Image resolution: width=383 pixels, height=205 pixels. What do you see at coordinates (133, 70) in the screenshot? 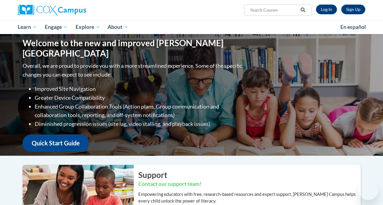
I see `p: Overall, we are proud to provide you with a more streamlined experience. Some of the specific cha...` at bounding box center [133, 70].